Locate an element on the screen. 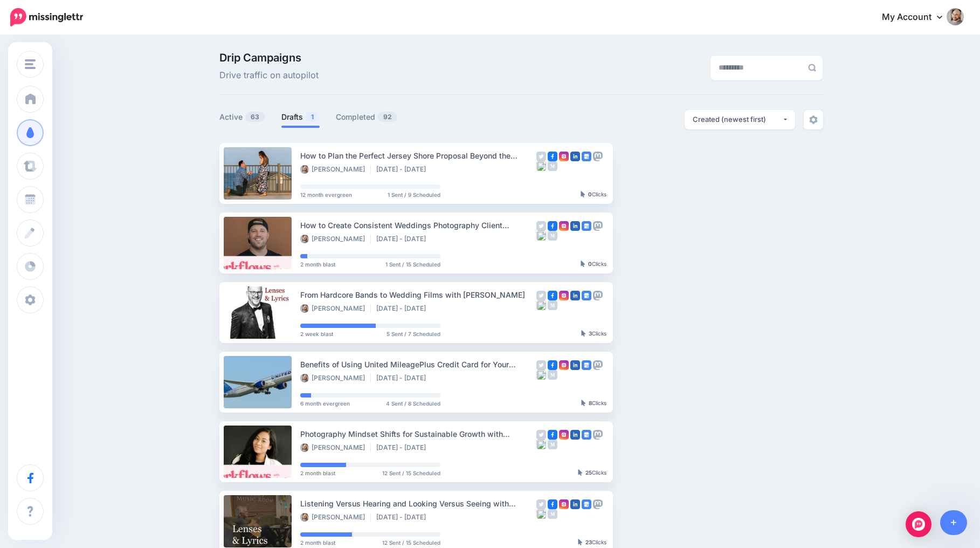 The width and height of the screenshot is (980, 548). div: How to Plan the Perfect Jersey Shore Proposal Beyond the Boardwalk is located at coordinates (418, 155).